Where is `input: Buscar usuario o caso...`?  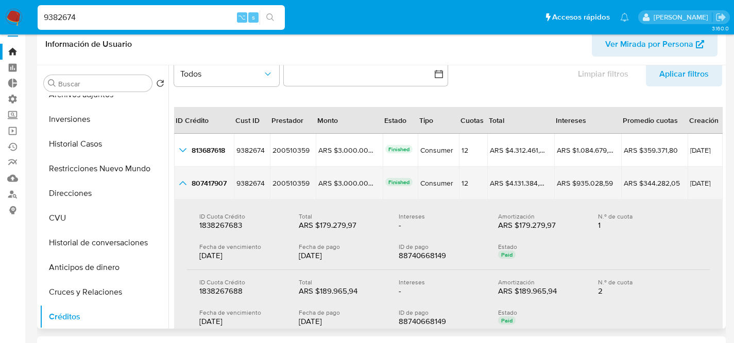 input: Buscar usuario o caso... is located at coordinates (161, 18).